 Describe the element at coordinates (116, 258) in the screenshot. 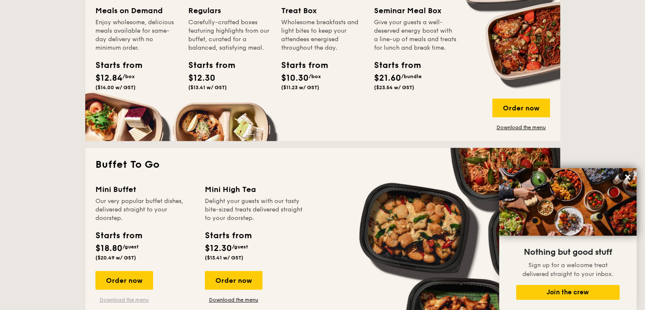

I see `span: ($20.49 w/ GST)` at that location.